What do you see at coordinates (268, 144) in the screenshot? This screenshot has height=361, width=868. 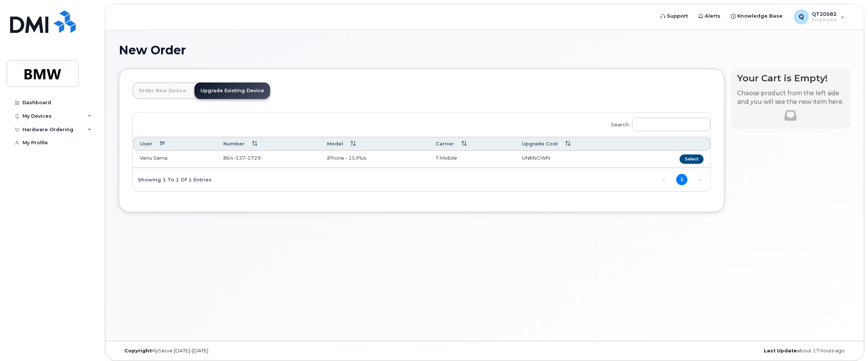 I see `th: Number: activate to sort column ascending` at bounding box center [268, 144].